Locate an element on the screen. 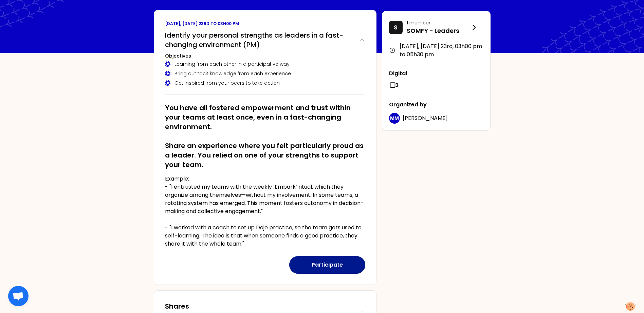 The image size is (644, 313). p: MM is located at coordinates (394, 118).